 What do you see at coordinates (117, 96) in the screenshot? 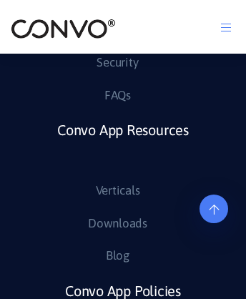
I see `a: FAQs` at bounding box center [117, 96].